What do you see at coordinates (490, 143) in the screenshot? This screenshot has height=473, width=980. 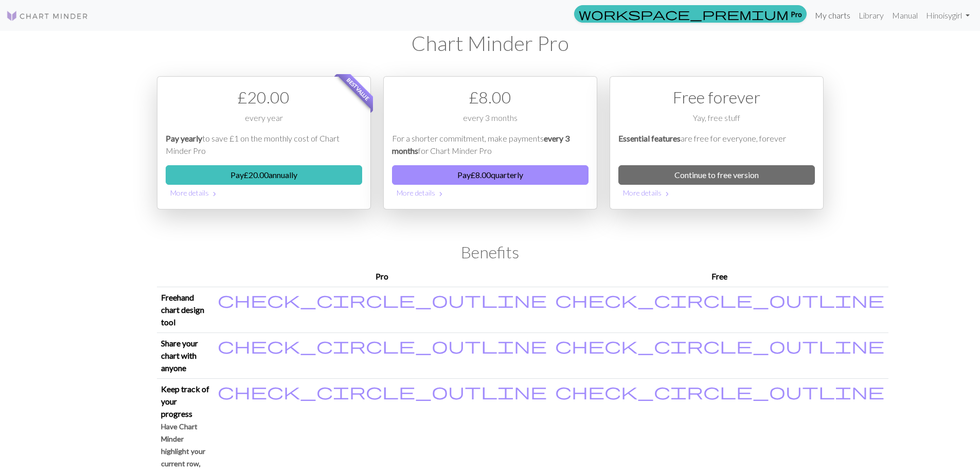 I see `div: Payment option 2` at bounding box center [490, 143].